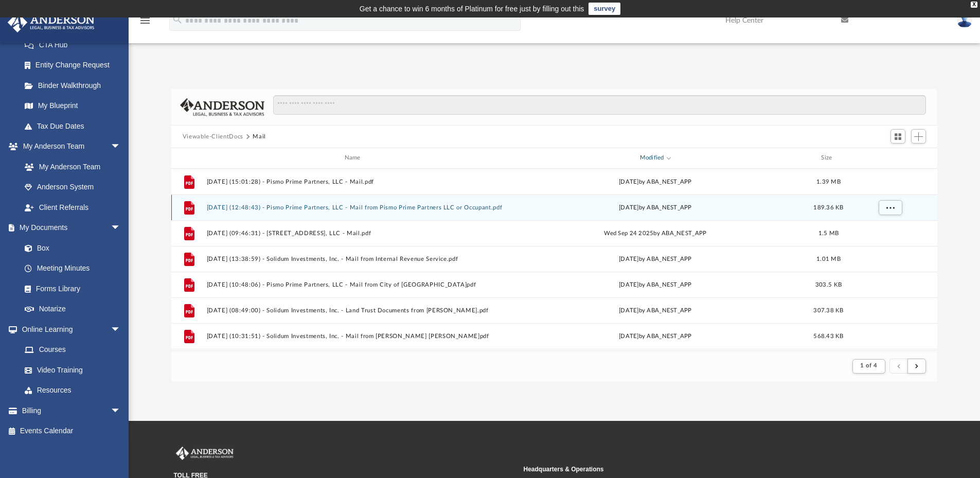 The height and width of the screenshot is (478, 980). I want to click on img: User Pic, so click(965, 20).